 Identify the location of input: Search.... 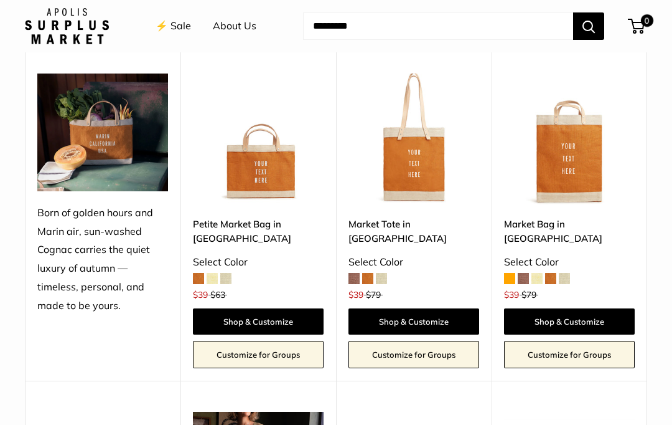
(438, 26).